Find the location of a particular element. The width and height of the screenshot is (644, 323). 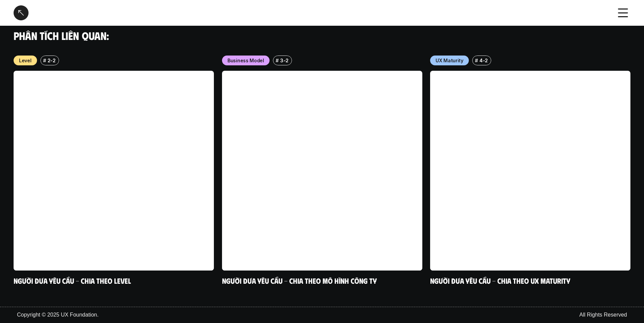

p: 2-2 is located at coordinates (51, 61).